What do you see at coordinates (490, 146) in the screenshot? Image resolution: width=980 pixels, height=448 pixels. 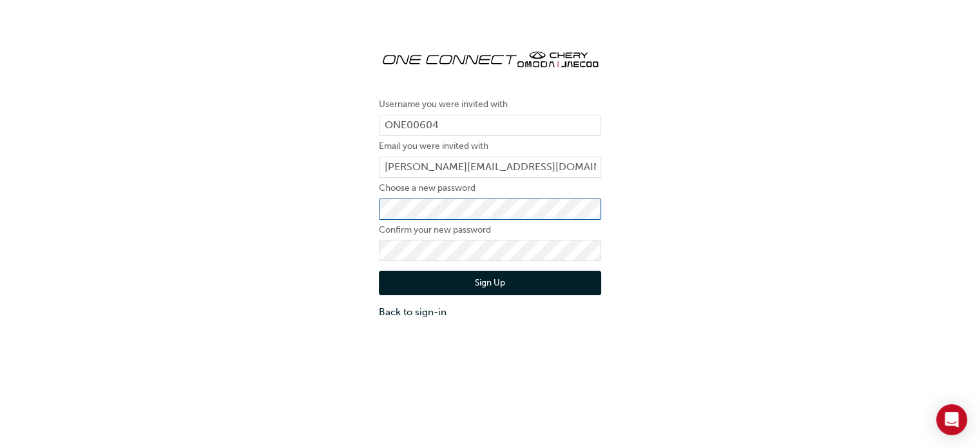 I see `label: Email you were invited with` at bounding box center [490, 146].